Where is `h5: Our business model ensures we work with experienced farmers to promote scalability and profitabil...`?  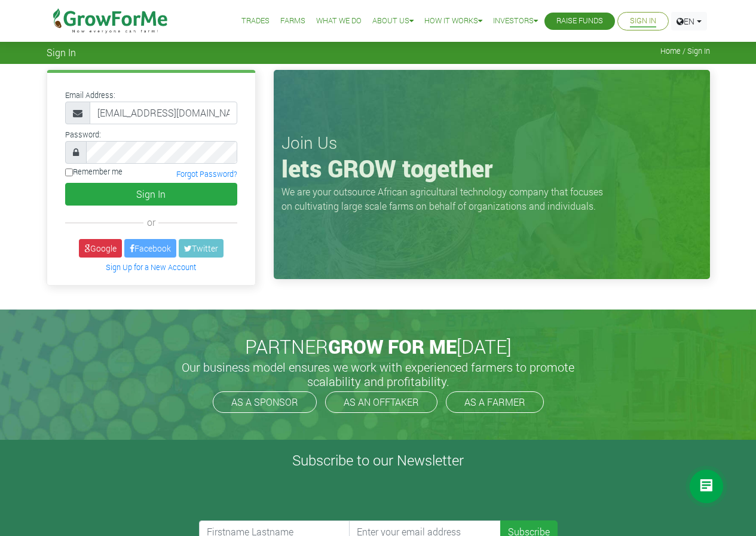
h5: Our business model ensures we work with experienced farmers to promote scalability and profitabil... is located at coordinates (378, 374).